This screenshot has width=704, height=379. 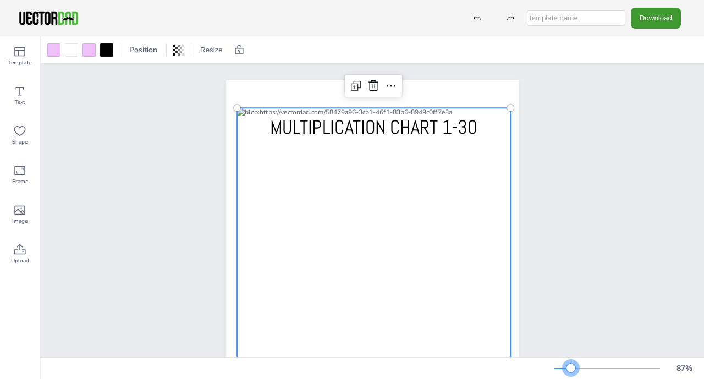 What do you see at coordinates (684, 368) in the screenshot?
I see `div: 87 %` at bounding box center [684, 368].